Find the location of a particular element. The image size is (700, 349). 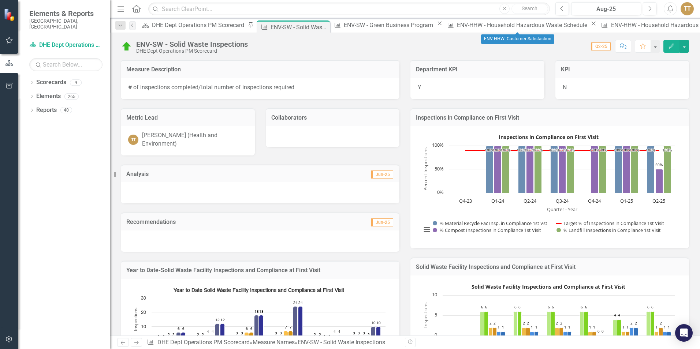

path: Q1-24, 6. # Landfill Inspections Completed. is located at coordinates (486, 324).